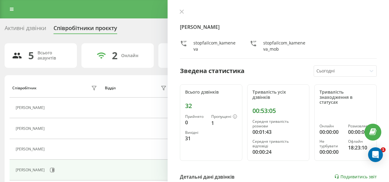 This screenshot has height=182, width=389. What do you see at coordinates (224, 123) in the screenshot?
I see `div: 1` at bounding box center [224, 123].